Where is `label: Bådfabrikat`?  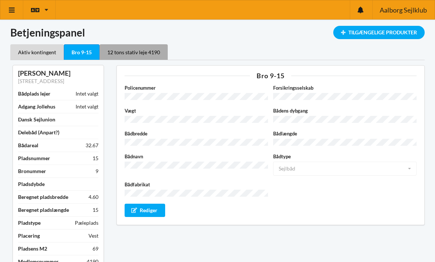 label: Bådfabrikat is located at coordinates (196, 184).